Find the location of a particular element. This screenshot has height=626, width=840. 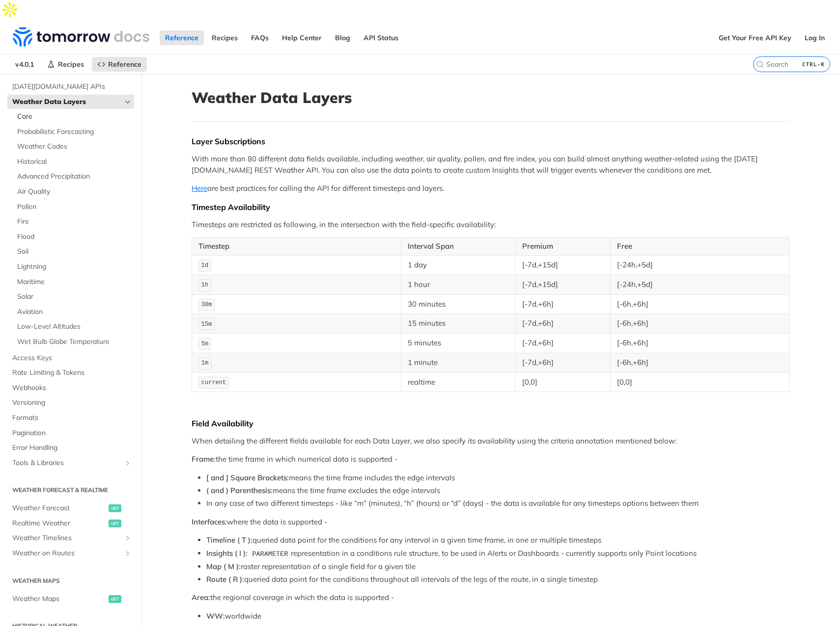

span: Solar is located at coordinates (74, 297).